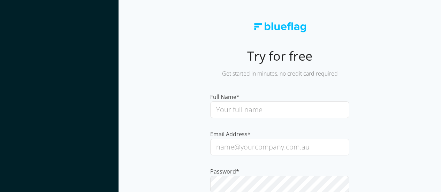 Image resolution: width=441 pixels, height=192 pixels. Describe the element at coordinates (280, 27) in the screenshot. I see `img: logo` at that location.